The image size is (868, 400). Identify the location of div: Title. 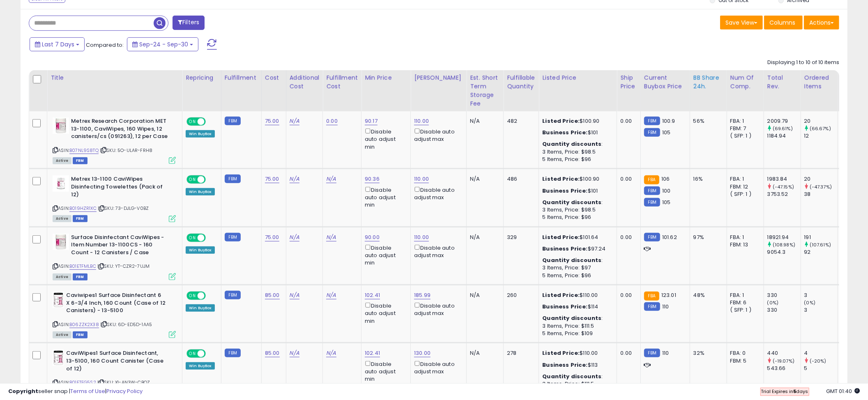
(114, 78).